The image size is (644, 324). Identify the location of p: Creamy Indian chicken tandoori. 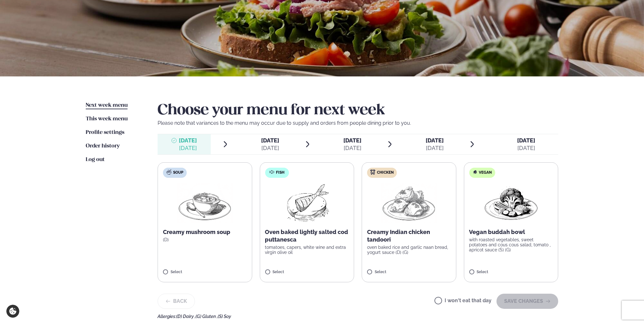
(409, 236).